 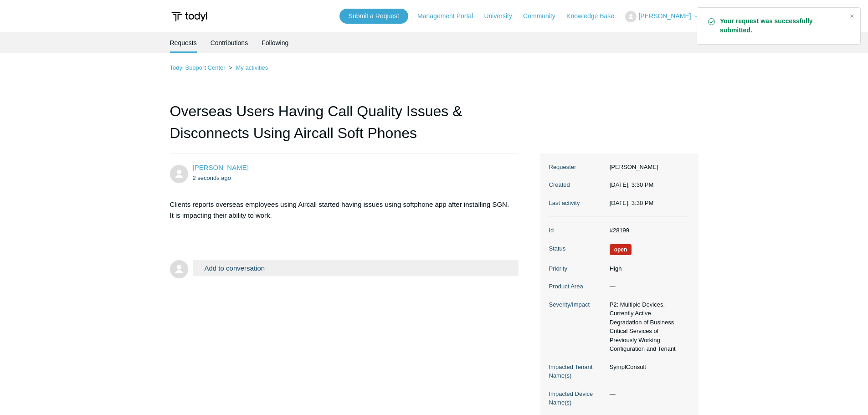 I want to click on a: Todyl Support Center, so click(x=197, y=68).